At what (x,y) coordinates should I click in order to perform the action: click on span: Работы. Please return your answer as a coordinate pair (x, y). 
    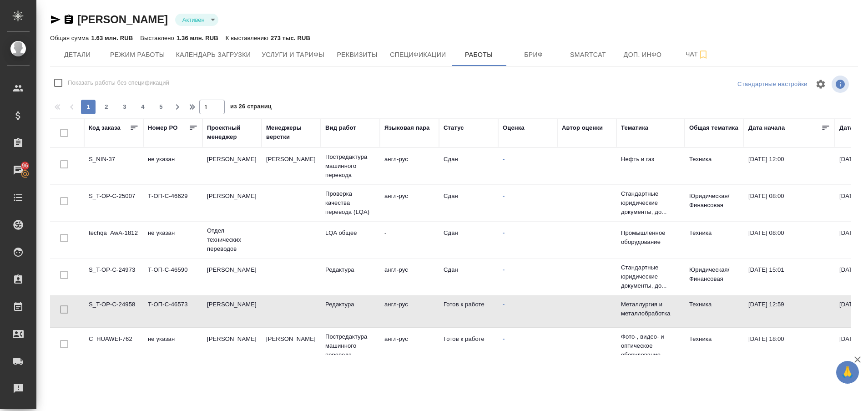
    Looking at the image, I should click on (479, 54).